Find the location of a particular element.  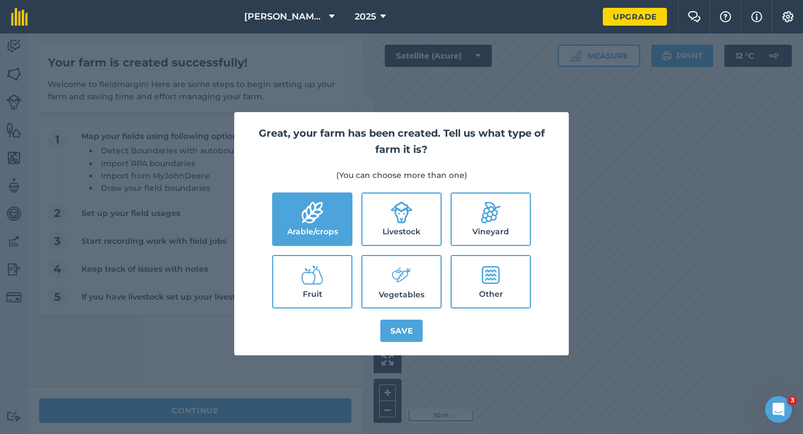

p: (You can choose more than one) is located at coordinates (402, 175).